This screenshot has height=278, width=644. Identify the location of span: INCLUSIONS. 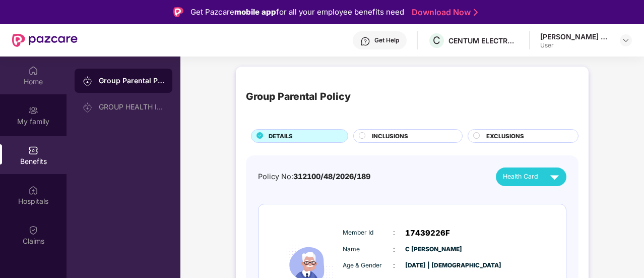
(390, 136).